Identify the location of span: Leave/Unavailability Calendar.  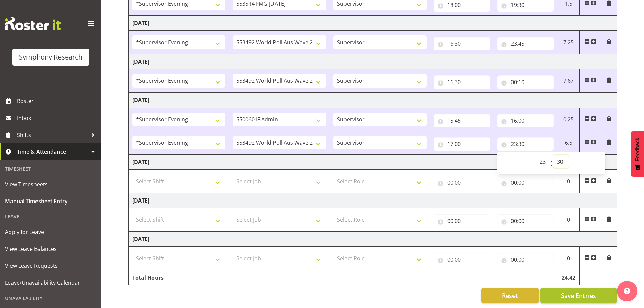
(51, 283).